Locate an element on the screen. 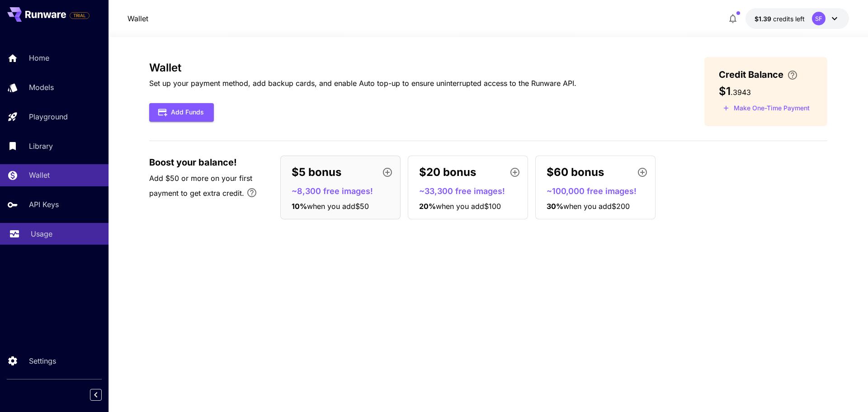 The image size is (868, 412). p: ~100,000 free images! is located at coordinates (599, 190).